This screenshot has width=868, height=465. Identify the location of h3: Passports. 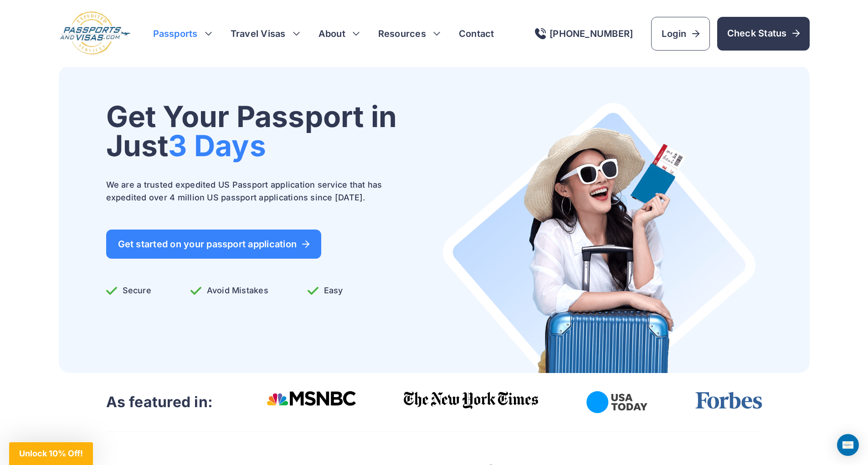
(182, 34).